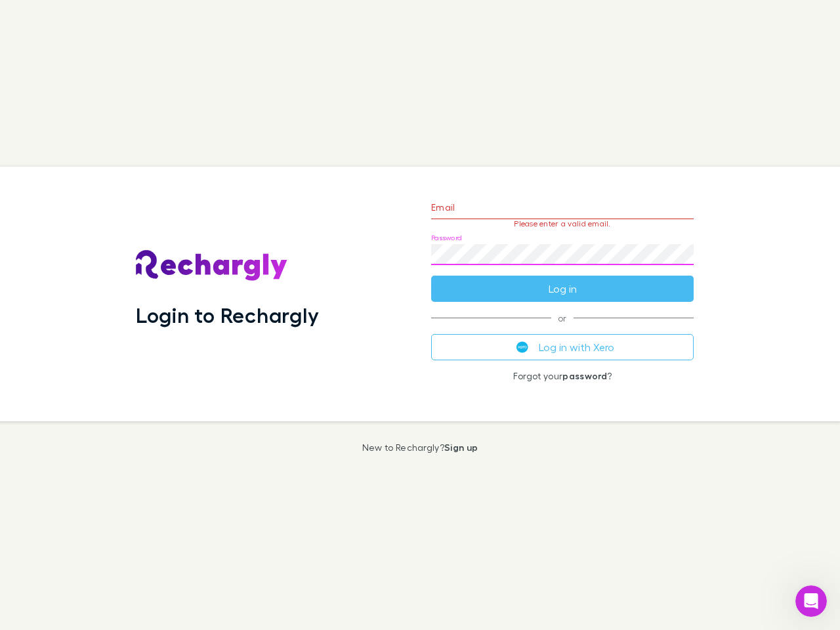 The height and width of the screenshot is (630, 840). What do you see at coordinates (563, 347) in the screenshot?
I see `button: Log in with Xero` at bounding box center [563, 347].